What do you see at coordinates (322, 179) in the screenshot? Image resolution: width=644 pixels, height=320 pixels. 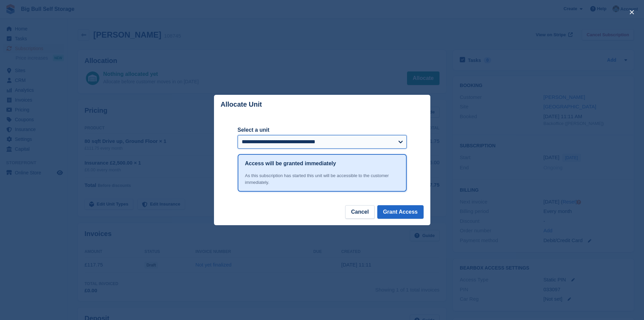 I see `div: As this subscription has started this unit will be accessible to the customer immediately.` at bounding box center [322, 179].